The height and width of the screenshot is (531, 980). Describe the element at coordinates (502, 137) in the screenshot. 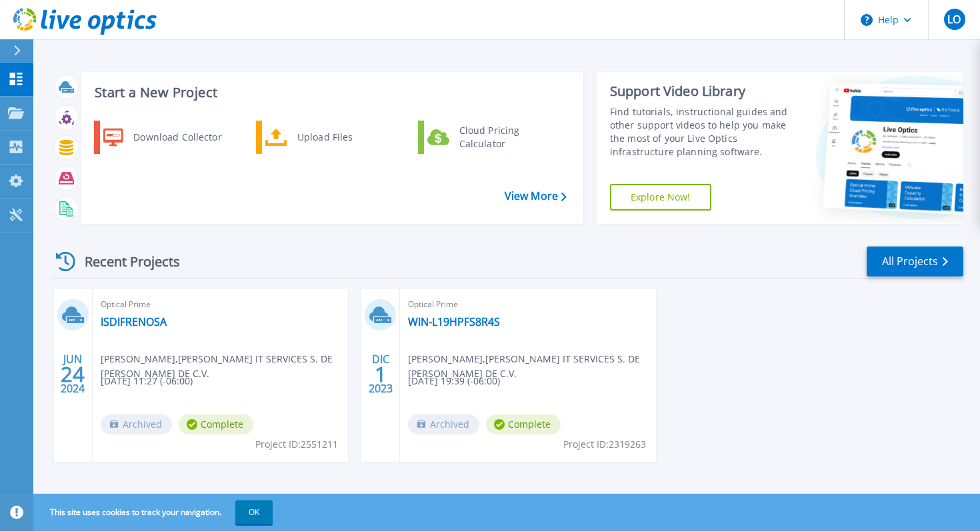

I see `div: Cloud Pricing Calculator` at that location.